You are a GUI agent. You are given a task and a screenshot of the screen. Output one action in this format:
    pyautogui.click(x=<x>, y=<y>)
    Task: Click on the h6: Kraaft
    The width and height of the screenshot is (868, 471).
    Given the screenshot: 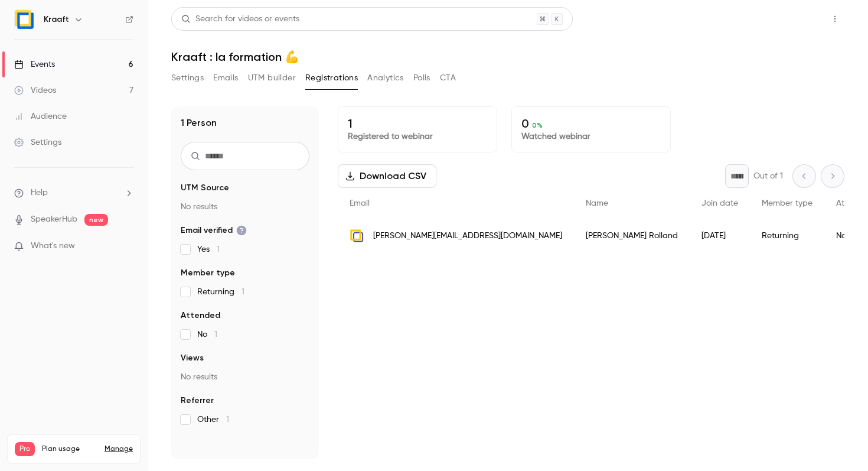 What is the action you would take?
    pyautogui.click(x=56, y=20)
    